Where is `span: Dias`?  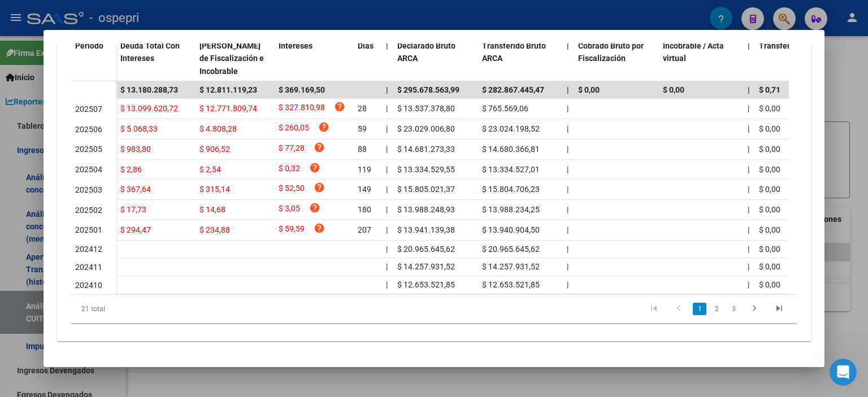 span: Dias is located at coordinates (366, 46).